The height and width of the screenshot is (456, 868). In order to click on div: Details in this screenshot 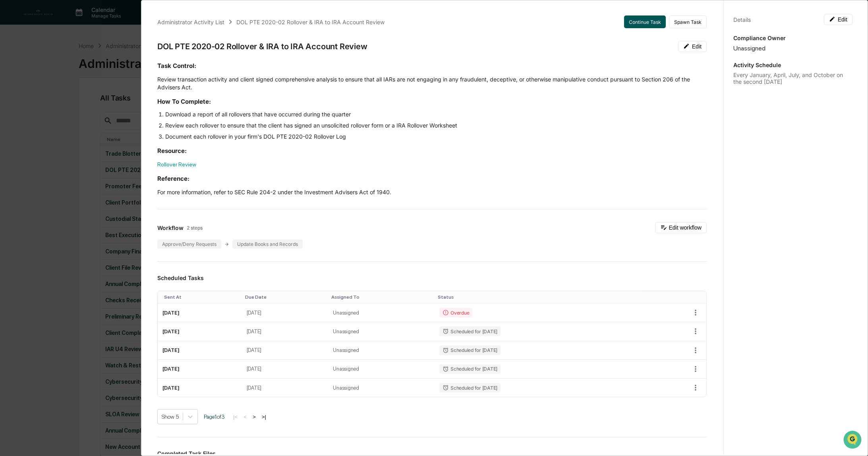, I will do `click(742, 19)`.